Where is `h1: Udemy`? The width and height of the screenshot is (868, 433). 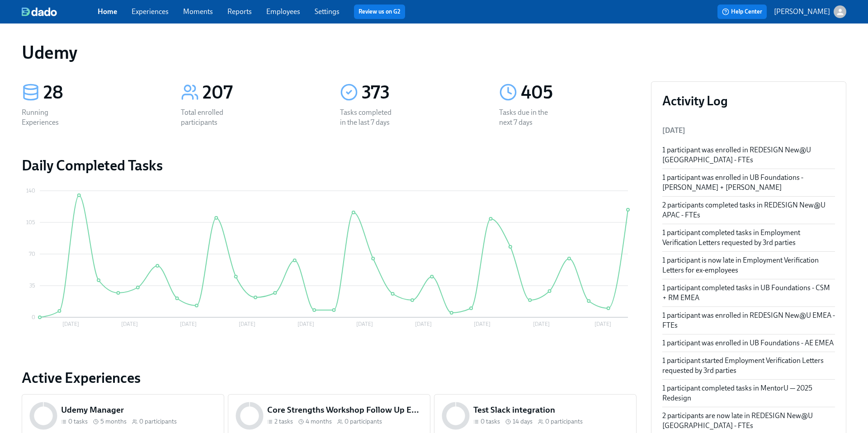
h1: Udemy is located at coordinates (49, 53).